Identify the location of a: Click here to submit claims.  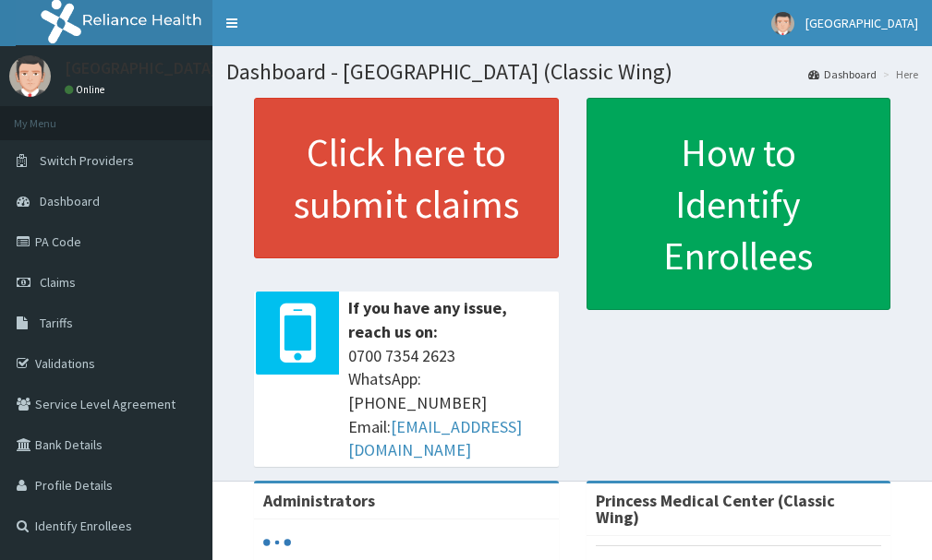
(407, 179).